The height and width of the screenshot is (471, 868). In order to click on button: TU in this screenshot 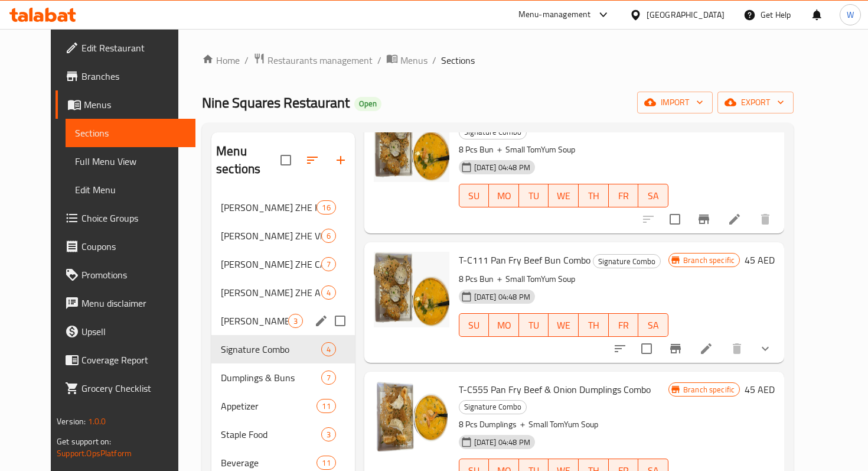, I will do `click(534, 325)`.